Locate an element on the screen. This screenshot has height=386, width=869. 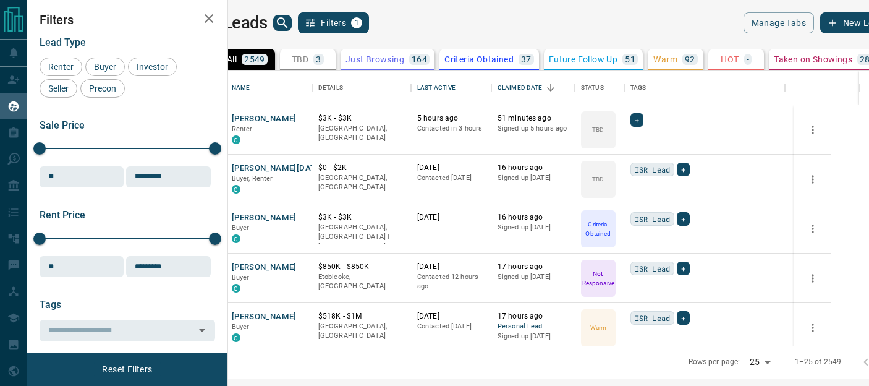
p: 2549 is located at coordinates (255, 59).